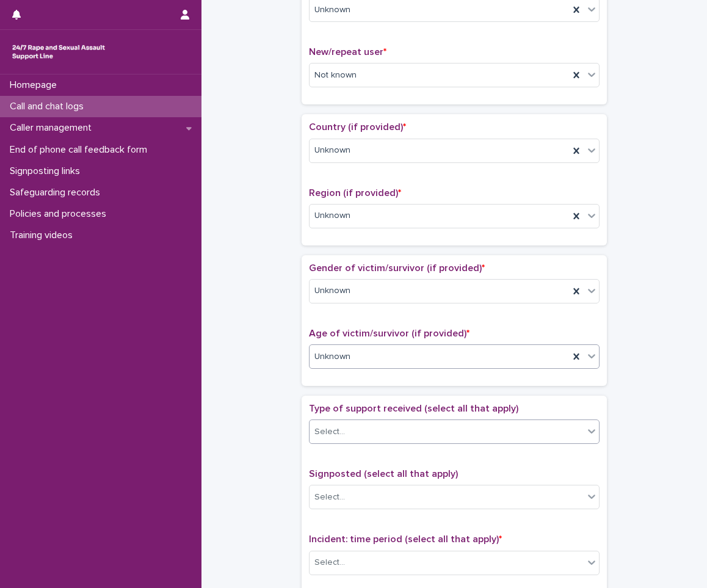  Describe the element at coordinates (43, 235) in the screenshot. I see `p: Training videos` at that location.